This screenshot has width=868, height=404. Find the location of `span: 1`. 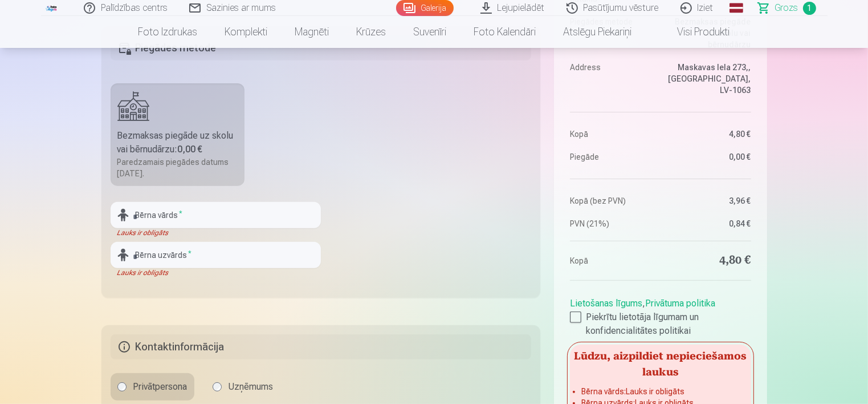

span: 1 is located at coordinates (809, 8).